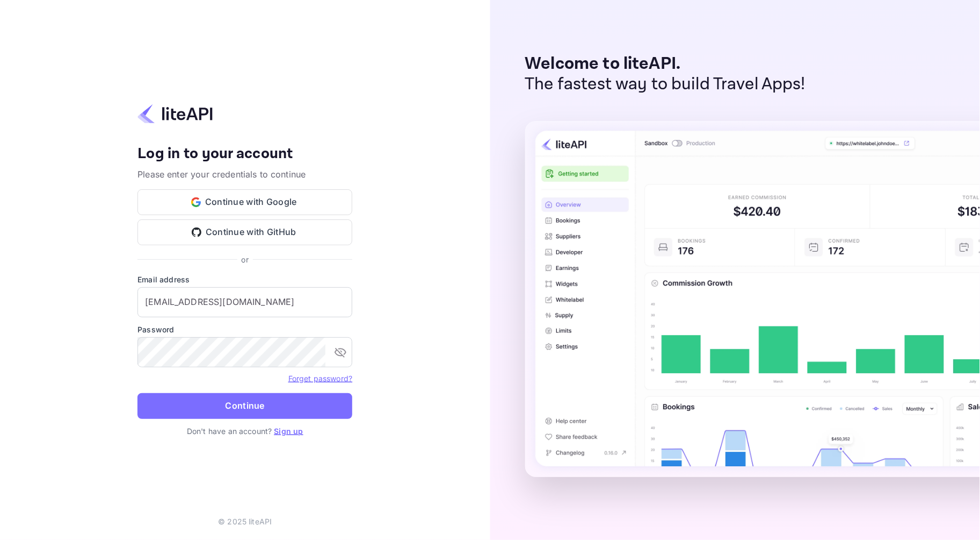  What do you see at coordinates (341, 352) in the screenshot?
I see `button: toggle password visibility` at bounding box center [341, 352].